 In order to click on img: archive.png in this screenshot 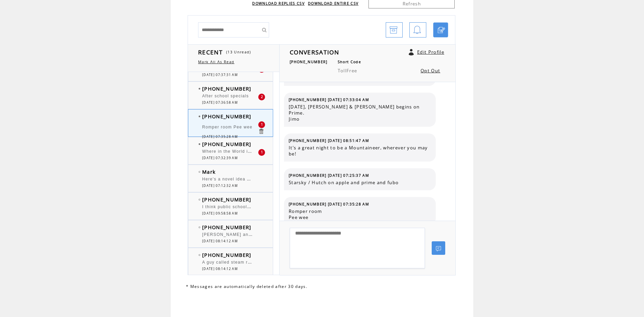, I will do `click(394, 30)`.